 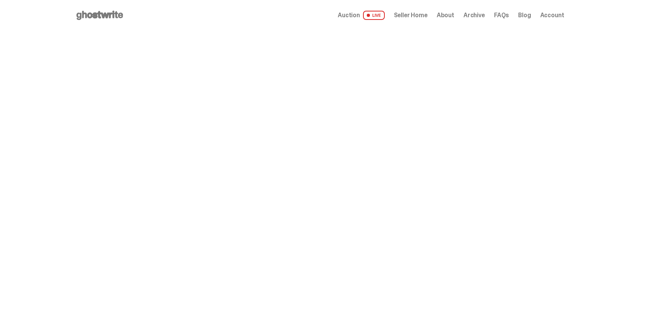 What do you see at coordinates (502, 15) in the screenshot?
I see `a: FAQs` at bounding box center [502, 15].